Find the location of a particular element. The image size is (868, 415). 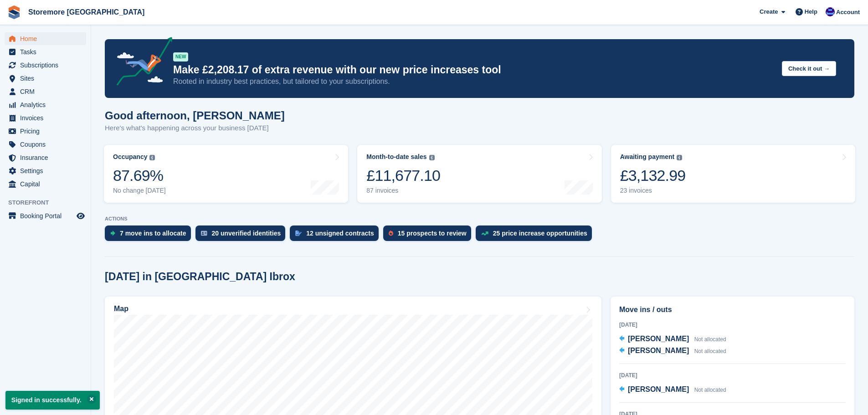

a: Month-to-date sales £11,677.10 87 invoices is located at coordinates (480, 173).